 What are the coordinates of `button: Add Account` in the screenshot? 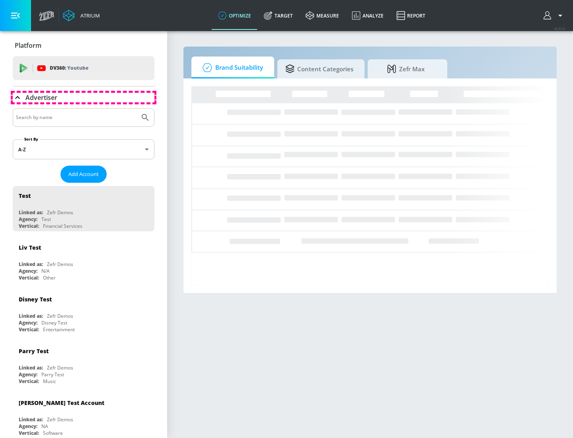 It's located at (84, 174).